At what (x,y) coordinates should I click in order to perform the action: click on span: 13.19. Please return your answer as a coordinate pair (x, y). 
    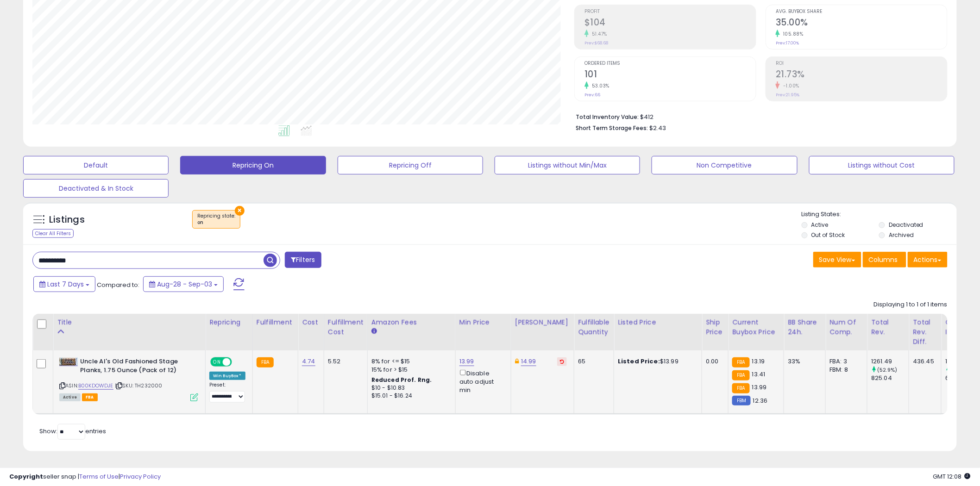
    Looking at the image, I should click on (758, 361).